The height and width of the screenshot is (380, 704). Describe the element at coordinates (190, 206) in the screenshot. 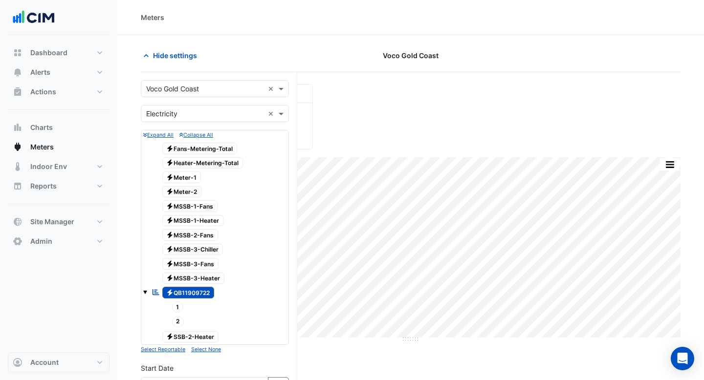

I see `span: MSSB-1-Fans` at that location.